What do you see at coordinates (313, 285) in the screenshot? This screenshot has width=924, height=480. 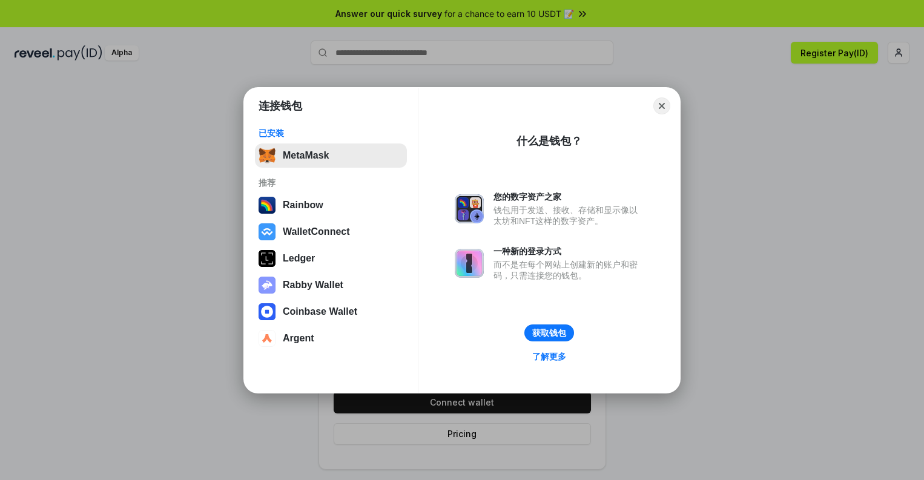 I see `div: Rabby Wallet` at bounding box center [313, 285].